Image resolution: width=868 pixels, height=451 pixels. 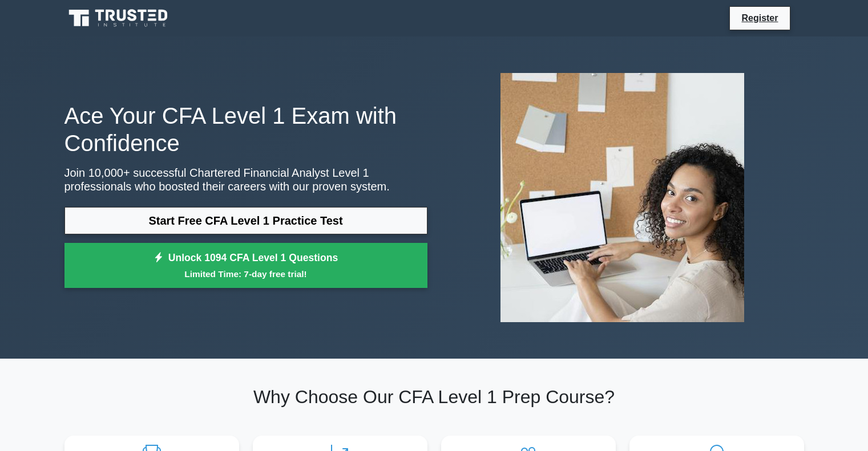 What do you see at coordinates (246, 180) in the screenshot?
I see `p: Join 10,000+ successful Chartered Financial Analyst Level 1 professionals who boosted their caree...` at bounding box center [246, 180].